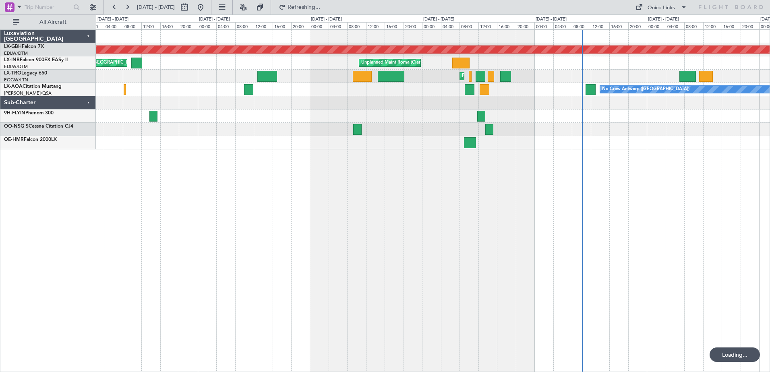 This screenshot has width=770, height=372. What do you see at coordinates (661, 8) in the screenshot?
I see `div: Quick Links` at bounding box center [661, 8].